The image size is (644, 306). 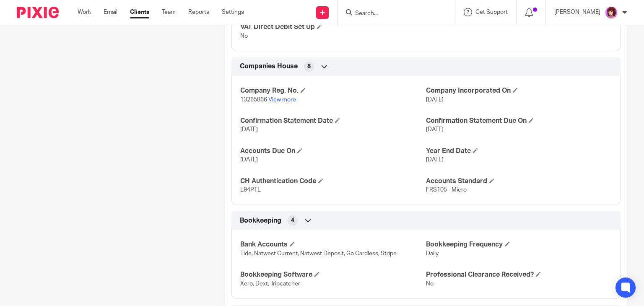 What do you see at coordinates (333, 120) in the screenshot?
I see `h4: Confirmation Statement Date` at bounding box center [333, 120].